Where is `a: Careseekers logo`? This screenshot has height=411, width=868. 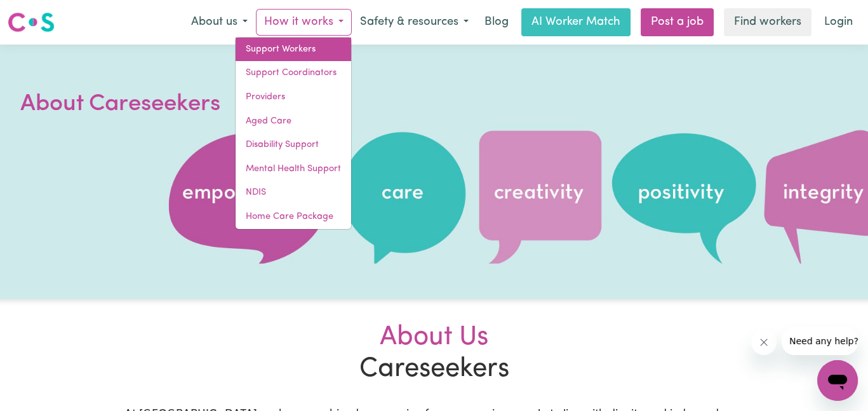
a: Careseekers logo is located at coordinates (31, 23).